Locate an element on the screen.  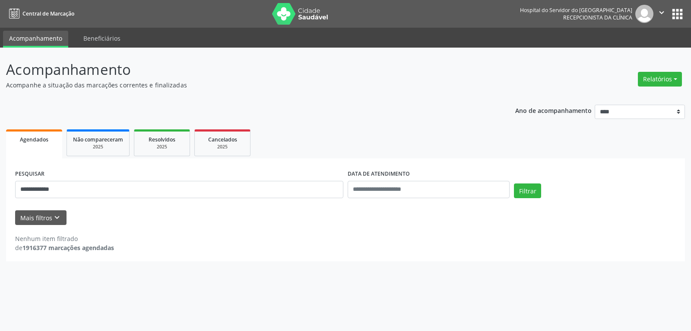
label: PESQUISAR is located at coordinates (30, 174).